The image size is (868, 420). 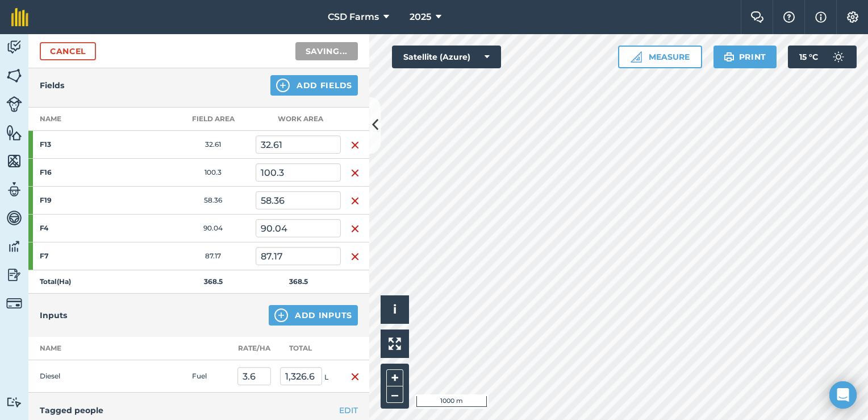 I want to click on strong: Total ( Ha ), so click(x=55, y=281).